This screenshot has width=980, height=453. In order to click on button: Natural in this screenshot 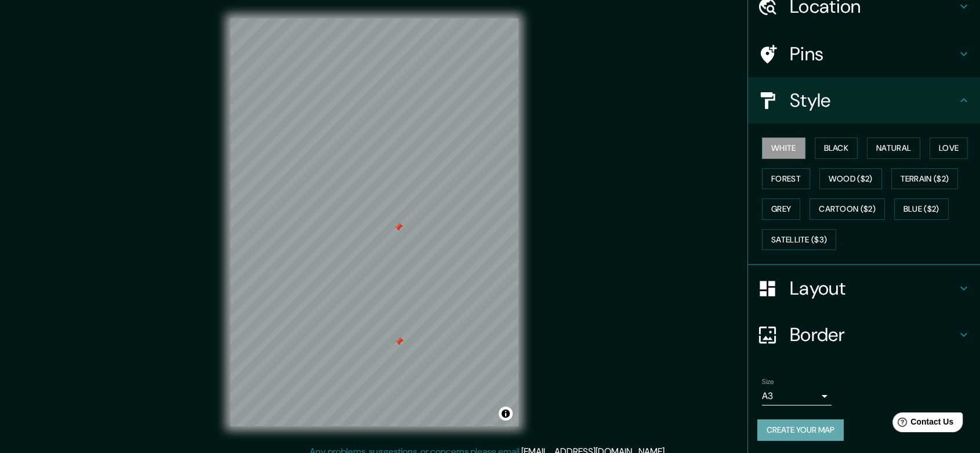, I will do `click(894, 148)`.